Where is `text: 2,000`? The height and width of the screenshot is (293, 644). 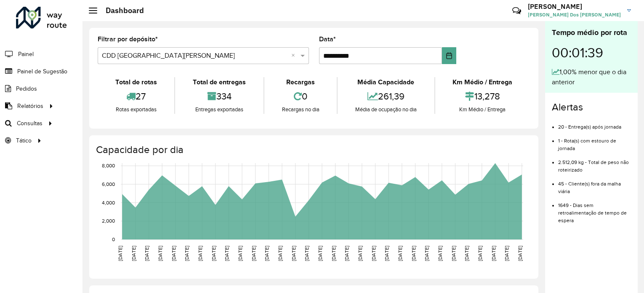
text: 2,000 is located at coordinates (108, 220).